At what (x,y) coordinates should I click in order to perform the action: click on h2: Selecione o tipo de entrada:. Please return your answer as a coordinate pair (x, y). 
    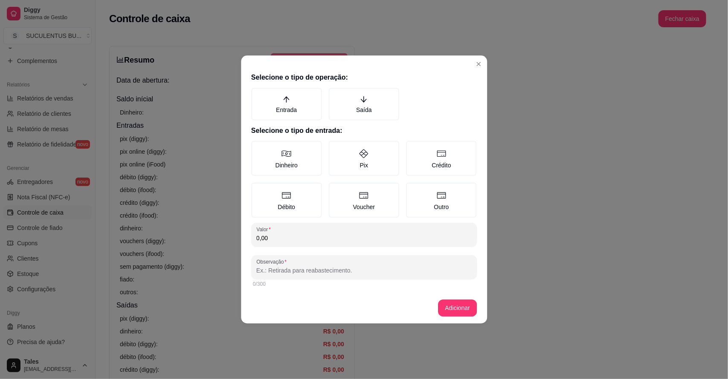
    Looking at the image, I should click on (364, 131).